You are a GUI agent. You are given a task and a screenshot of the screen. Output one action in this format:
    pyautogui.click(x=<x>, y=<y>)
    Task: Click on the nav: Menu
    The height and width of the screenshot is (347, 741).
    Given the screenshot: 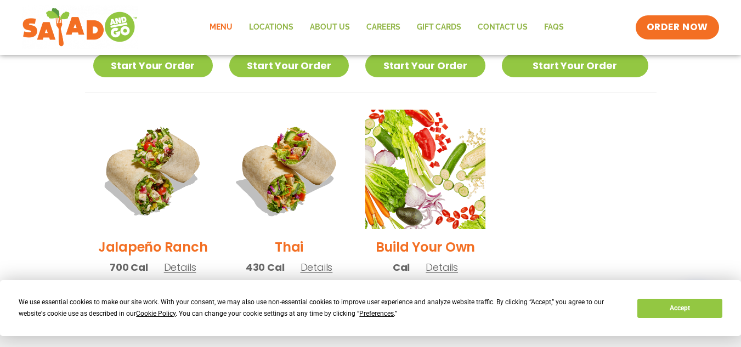 What is the action you would take?
    pyautogui.click(x=387, y=27)
    